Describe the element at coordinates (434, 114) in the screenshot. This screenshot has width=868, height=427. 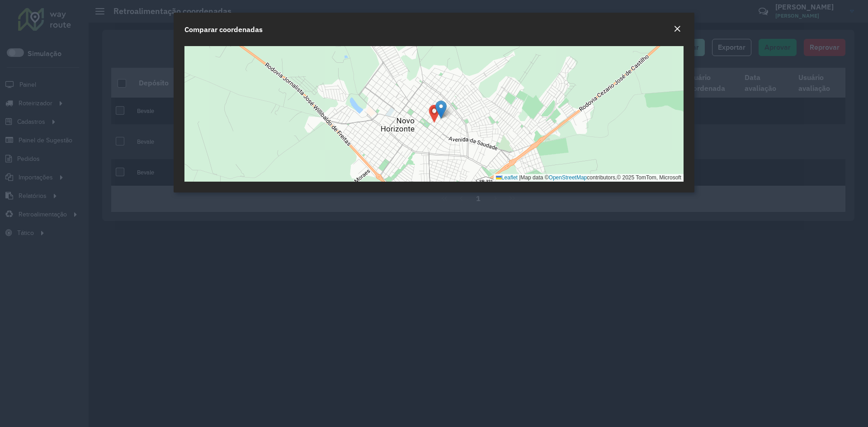
I see `img: Coordenada Nova` at that location.